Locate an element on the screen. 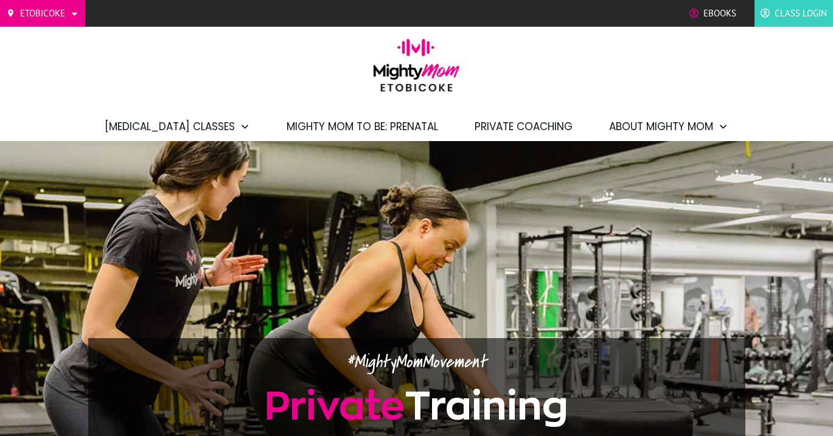  span: Private is located at coordinates (335, 405).